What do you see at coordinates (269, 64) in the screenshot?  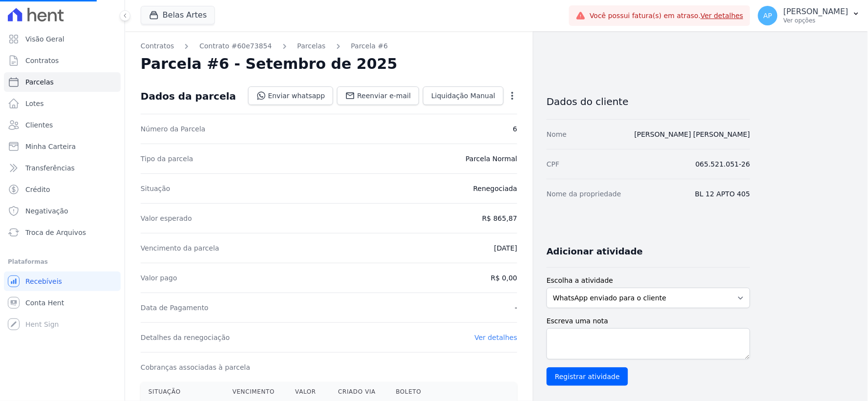 I see `h2: Parcela #6 - Setembro de 2025` at bounding box center [269, 64].